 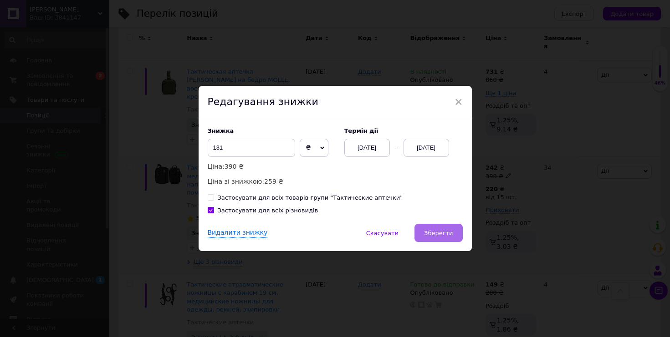 I want to click on span: Знижка, so click(x=221, y=131).